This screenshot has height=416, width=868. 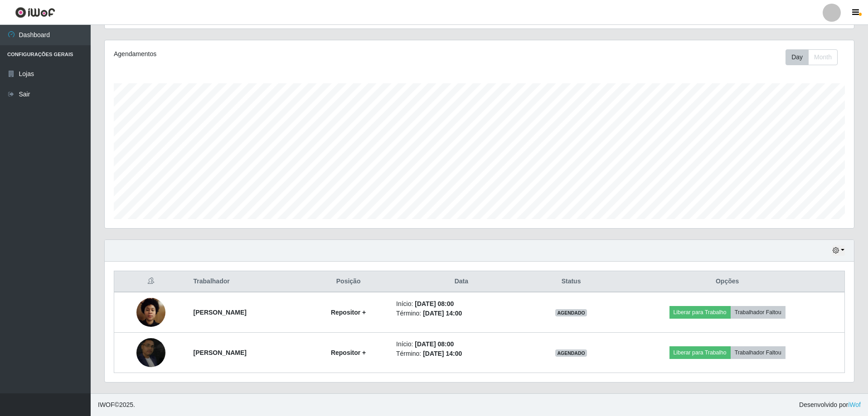 What do you see at coordinates (811, 57) in the screenshot?
I see `div: First group` at bounding box center [811, 57].